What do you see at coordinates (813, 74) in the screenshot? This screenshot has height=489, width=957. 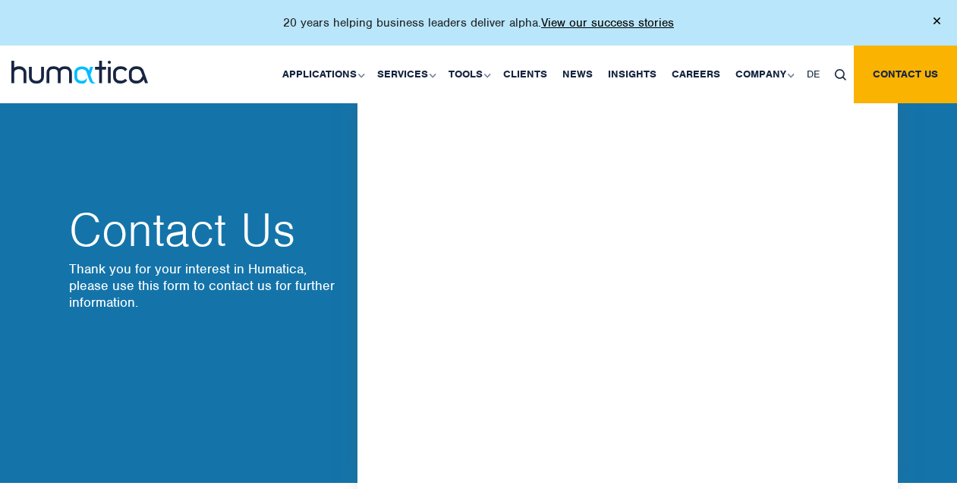 I see `span: DE` at bounding box center [813, 74].